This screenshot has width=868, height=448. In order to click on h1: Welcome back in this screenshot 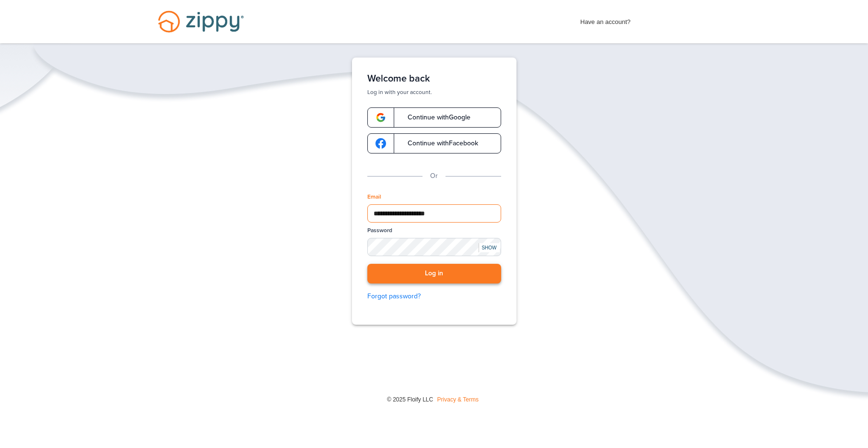, I will do `click(434, 79)`.